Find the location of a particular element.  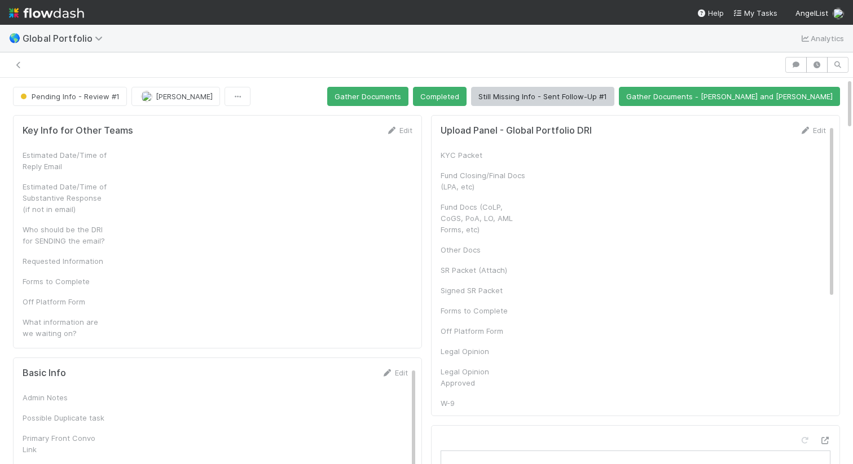

button: Still Missing Info - Sent Follow-Up #1 is located at coordinates (543, 96).